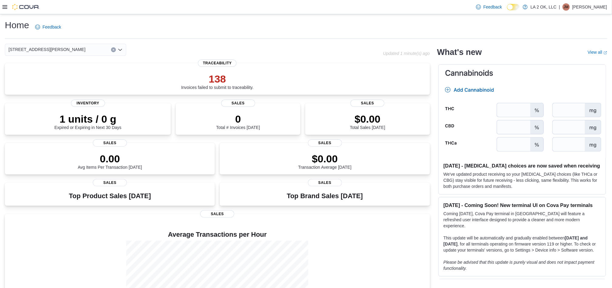  What do you see at coordinates (407, 53) in the screenshot?
I see `p: Updated 1 minute(s) ago` at bounding box center [407, 53].